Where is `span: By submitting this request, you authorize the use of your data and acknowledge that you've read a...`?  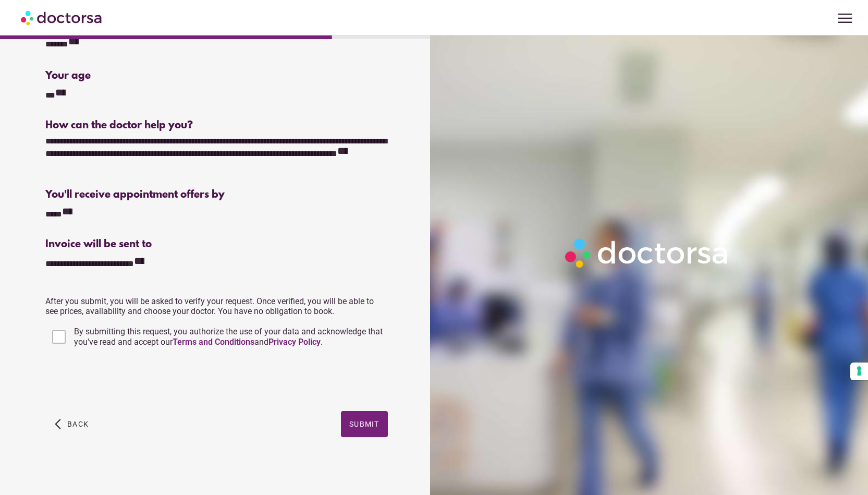 span: By submitting this request, you authorize the use of your data and acknowledge that you've read a... is located at coordinates (228, 336).